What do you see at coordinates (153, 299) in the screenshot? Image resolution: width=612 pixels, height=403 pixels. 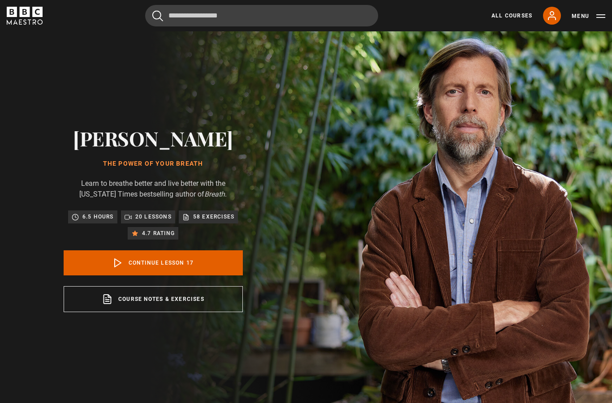 I see `a: Course notes & exercises` at bounding box center [153, 299].